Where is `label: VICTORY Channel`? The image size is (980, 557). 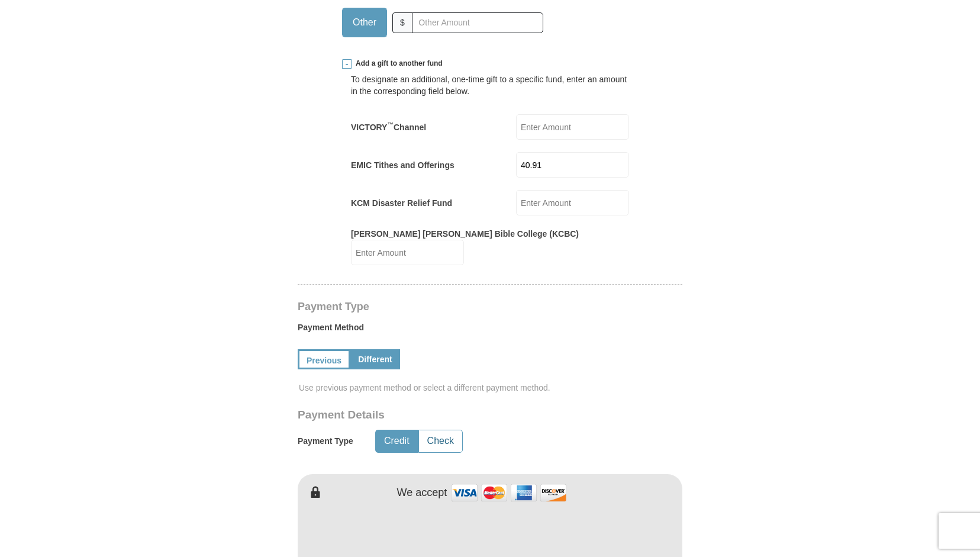 label: VICTORY Channel is located at coordinates (388, 127).